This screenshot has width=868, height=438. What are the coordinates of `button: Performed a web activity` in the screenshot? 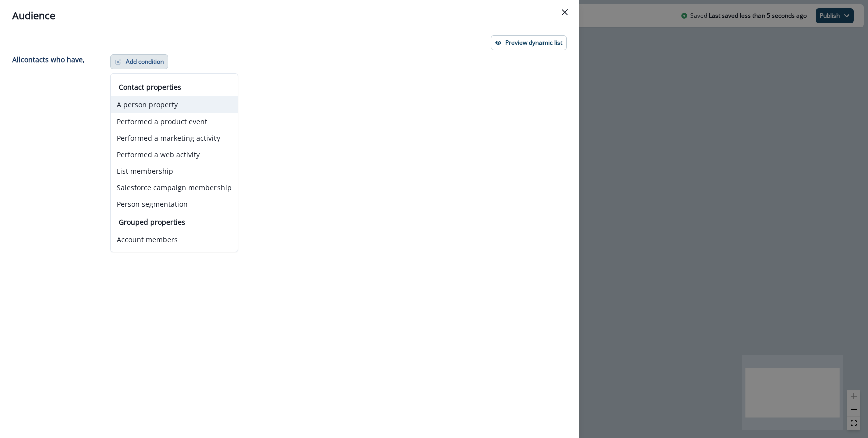 It's located at (174, 155).